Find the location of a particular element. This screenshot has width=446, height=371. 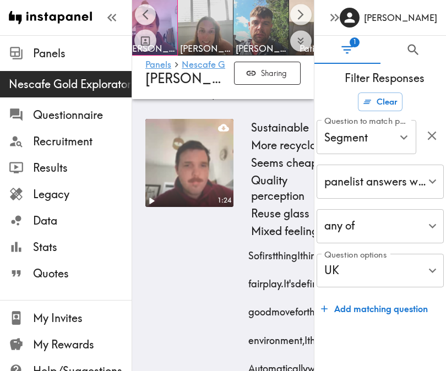

button: Sharing is located at coordinates (267, 73).